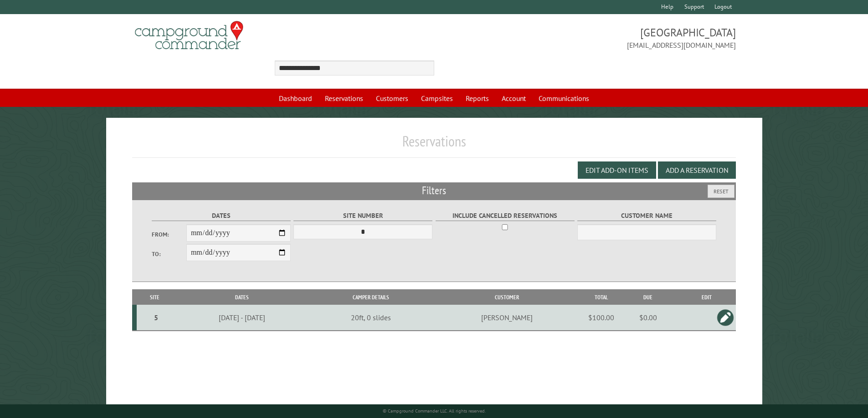 The width and height of the screenshot is (868, 418). I want to click on label: Dates, so click(221, 216).